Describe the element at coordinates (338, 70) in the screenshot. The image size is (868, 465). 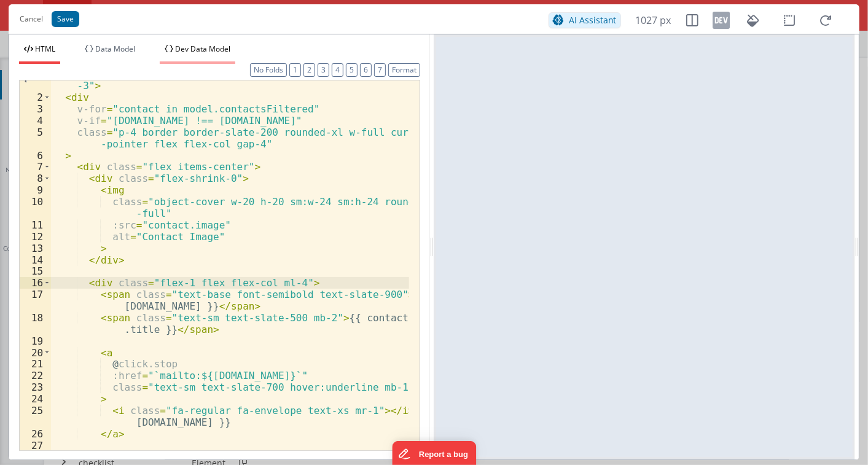
I see `button: 4` at that location.